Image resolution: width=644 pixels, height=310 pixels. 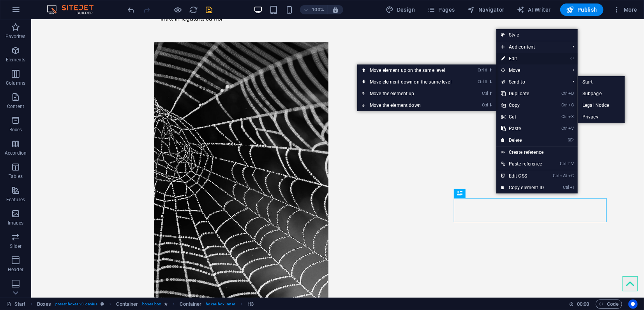 What do you see at coordinates (209, 9) in the screenshot?
I see `button: save` at bounding box center [209, 9].